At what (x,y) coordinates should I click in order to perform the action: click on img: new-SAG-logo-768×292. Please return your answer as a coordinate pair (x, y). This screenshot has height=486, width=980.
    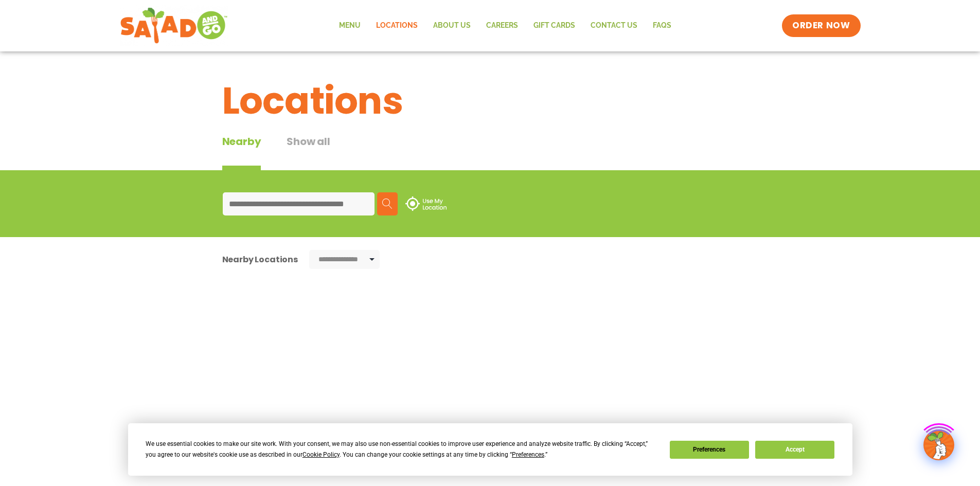
    Looking at the image, I should click on (174, 26).